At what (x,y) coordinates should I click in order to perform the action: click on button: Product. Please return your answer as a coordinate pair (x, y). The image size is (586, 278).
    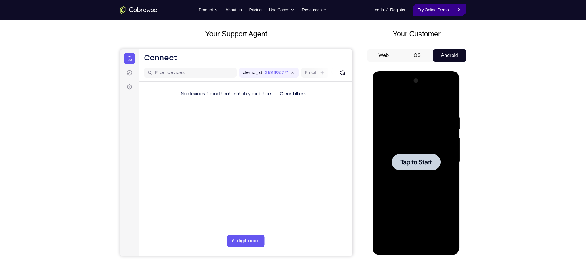
    Looking at the image, I should click on (208, 10).